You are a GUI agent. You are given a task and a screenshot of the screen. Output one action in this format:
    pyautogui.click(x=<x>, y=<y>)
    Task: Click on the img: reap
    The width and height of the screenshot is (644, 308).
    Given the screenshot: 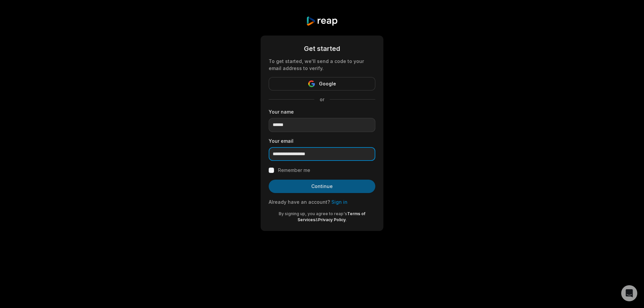 What is the action you would take?
    pyautogui.click(x=321, y=21)
    